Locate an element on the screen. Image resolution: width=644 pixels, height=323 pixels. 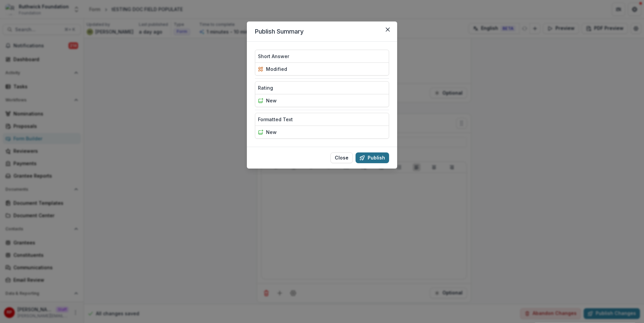
button: Publish is located at coordinates (372, 158).